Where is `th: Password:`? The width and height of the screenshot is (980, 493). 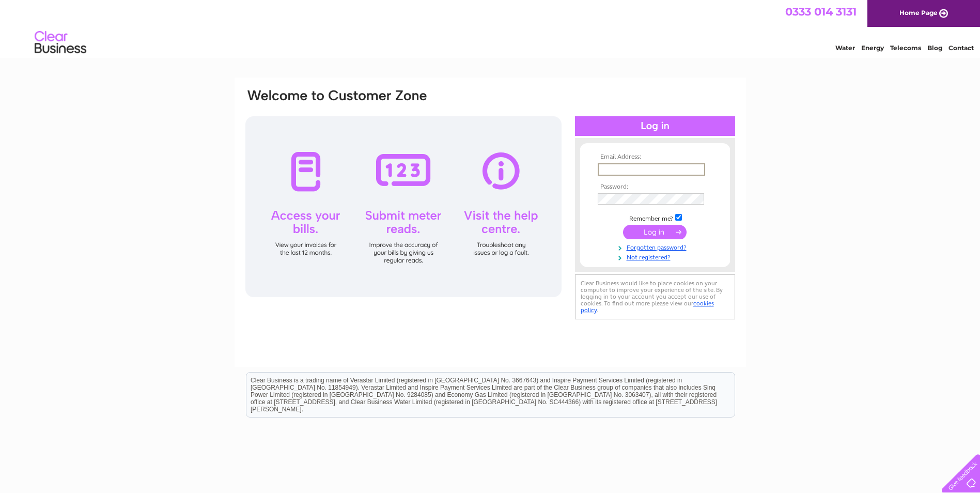
th: Password: is located at coordinates (655, 187).